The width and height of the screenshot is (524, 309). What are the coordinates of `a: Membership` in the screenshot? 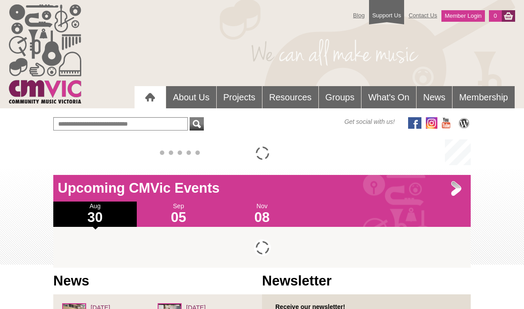 It's located at (484, 97).